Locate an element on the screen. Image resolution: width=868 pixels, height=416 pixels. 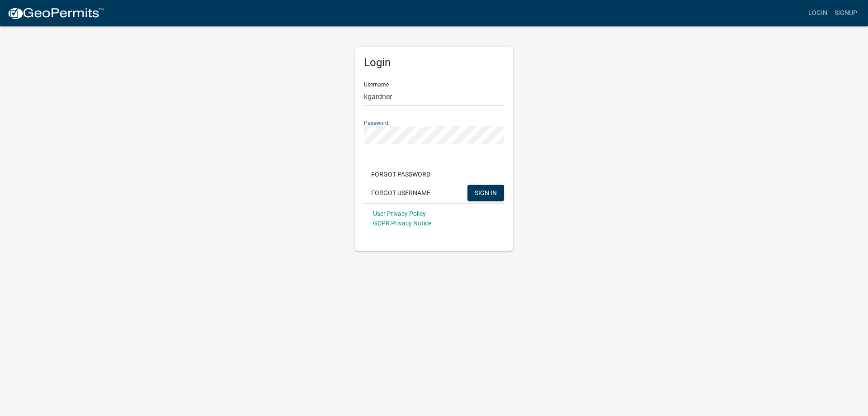
h5: Login is located at coordinates (434, 63).